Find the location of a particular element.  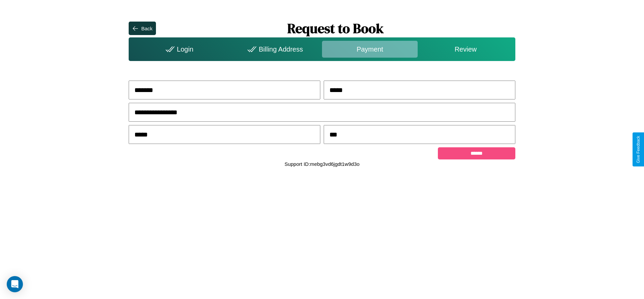

h1: Request to Book is located at coordinates (335, 28).